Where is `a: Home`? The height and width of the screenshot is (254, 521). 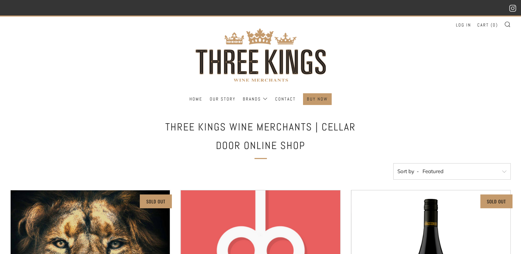
a: Home is located at coordinates (196, 99).